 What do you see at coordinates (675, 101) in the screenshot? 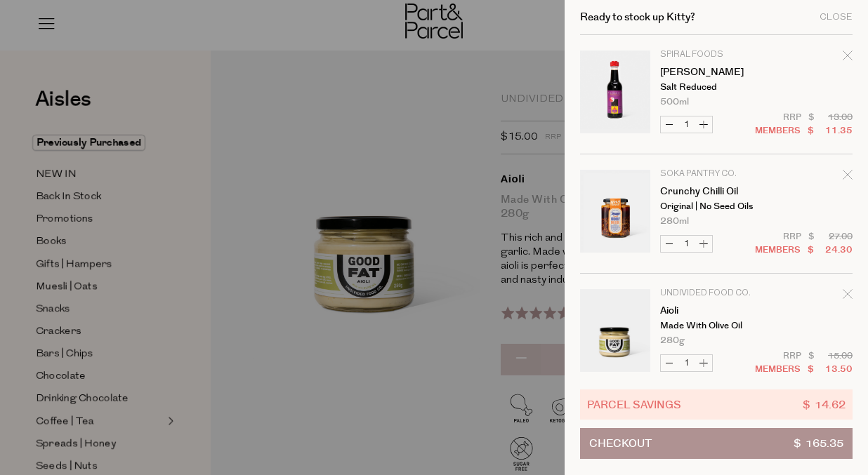
I see `span: 500ml` at bounding box center [675, 101].